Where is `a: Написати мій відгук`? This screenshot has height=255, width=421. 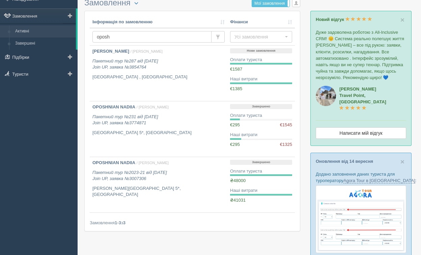 a: Написати мій відгук is located at coordinates (361, 133).